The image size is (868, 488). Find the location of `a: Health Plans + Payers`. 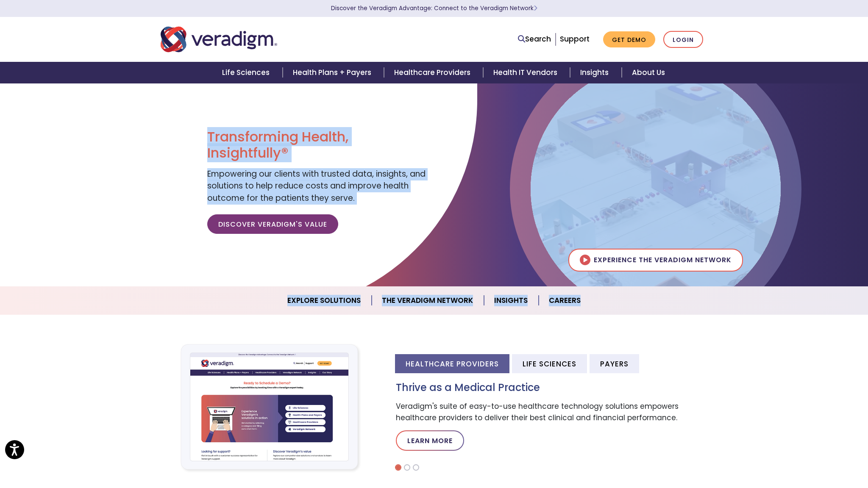

a: Health Plans + Payers is located at coordinates (333, 73).